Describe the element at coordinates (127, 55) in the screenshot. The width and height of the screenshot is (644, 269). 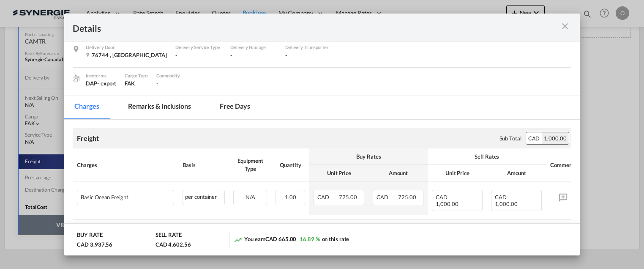
I see `div: 76744 , Germany` at that location.